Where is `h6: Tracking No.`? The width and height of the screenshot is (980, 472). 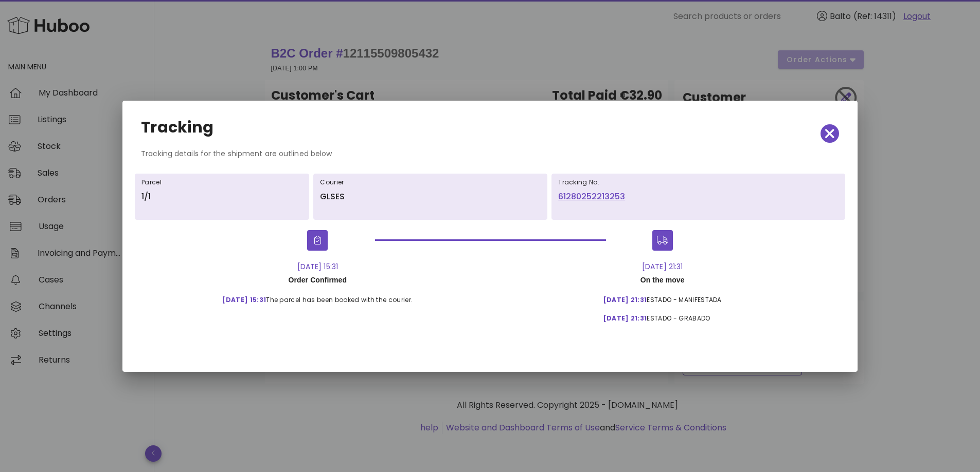 h6: Tracking No. is located at coordinates (698, 183).